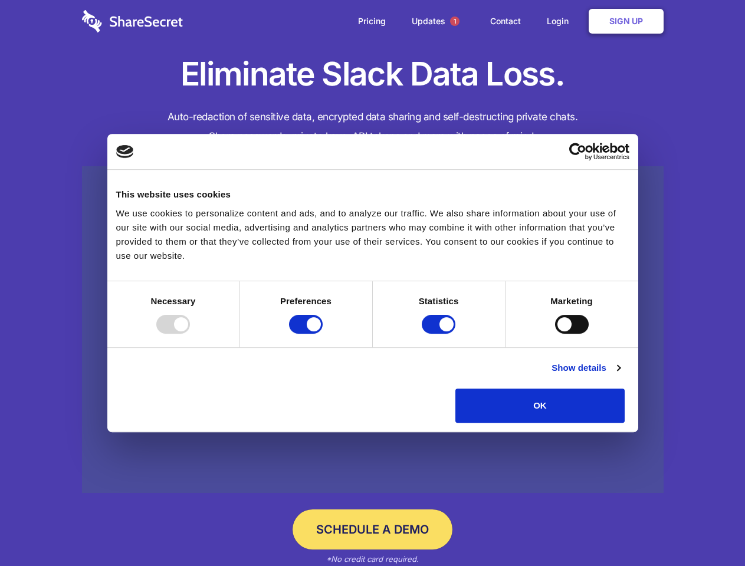 Image resolution: width=745 pixels, height=566 pixels. Describe the element at coordinates (626, 21) in the screenshot. I see `a: Sign Up` at that location.